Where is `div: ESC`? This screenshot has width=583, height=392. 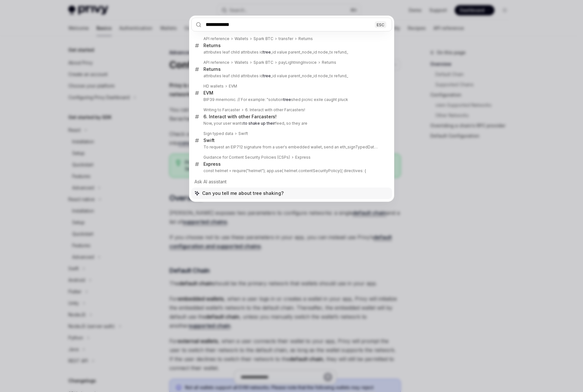
div: ESC is located at coordinates (380, 25).